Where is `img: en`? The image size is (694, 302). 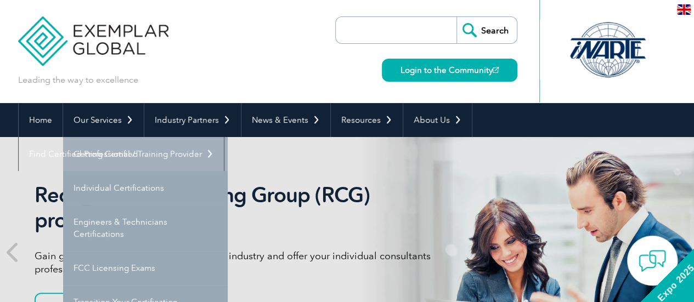 img: en is located at coordinates (683, 9).